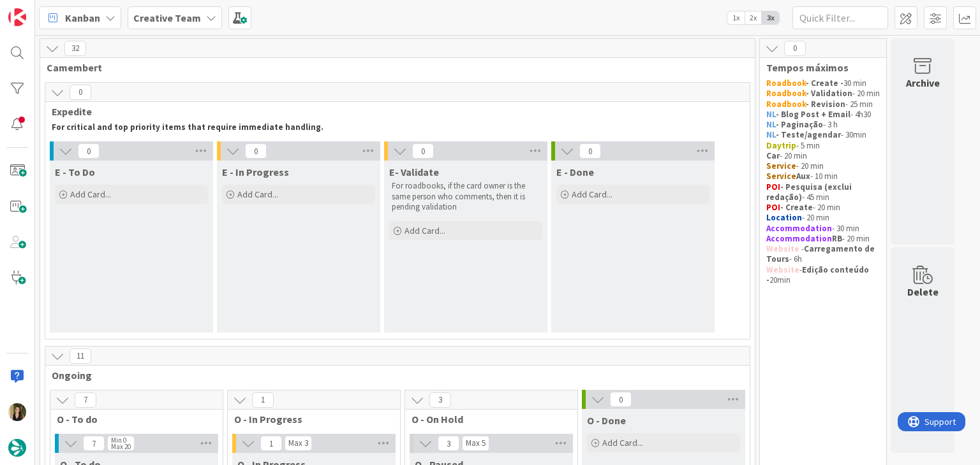 The width and height of the screenshot is (980, 465). What do you see at coordinates (922, 83) in the screenshot?
I see `div: Archive` at bounding box center [922, 83].